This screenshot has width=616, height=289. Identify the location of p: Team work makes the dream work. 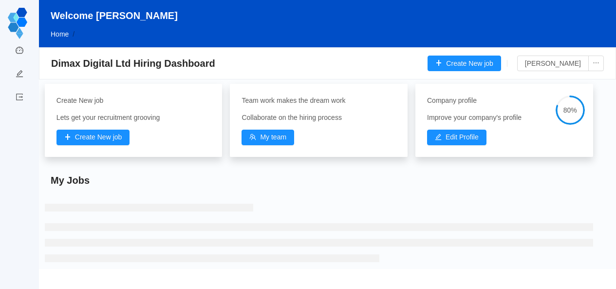
(319, 100).